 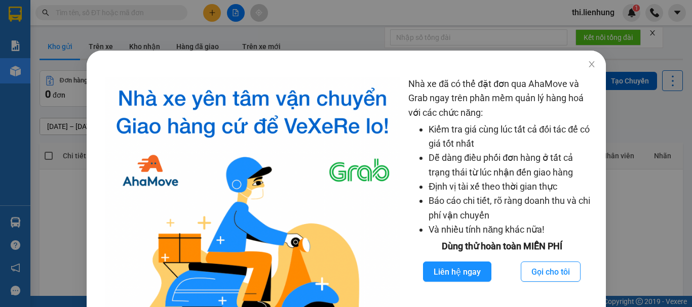 What do you see at coordinates (550, 272) in the screenshot?
I see `button: Gọi cho tôi` at bounding box center [550, 272].